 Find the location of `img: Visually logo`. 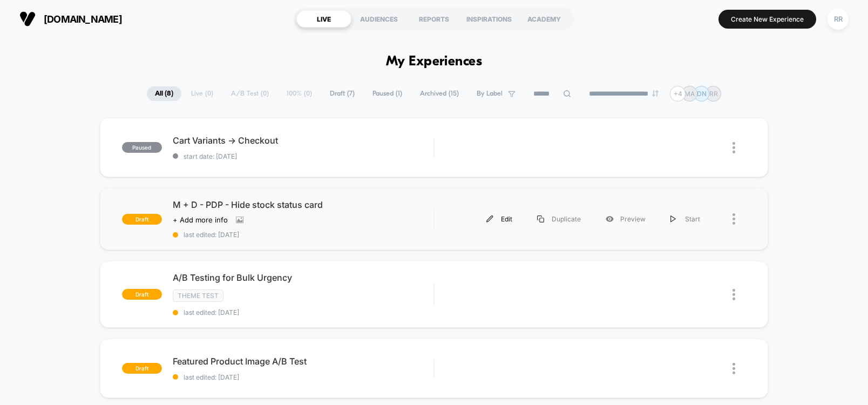

img: Visually logo is located at coordinates (27, 19).